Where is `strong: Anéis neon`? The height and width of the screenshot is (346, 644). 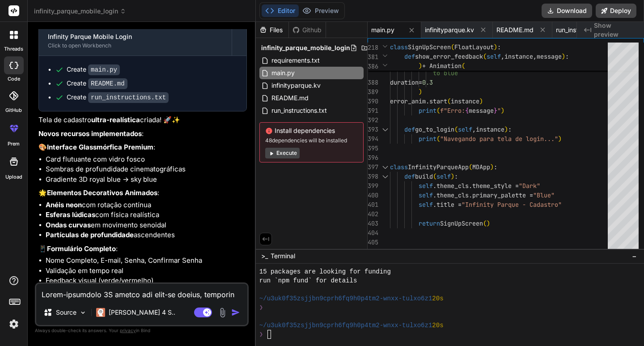
strong: Anéis neon is located at coordinates (64, 205).